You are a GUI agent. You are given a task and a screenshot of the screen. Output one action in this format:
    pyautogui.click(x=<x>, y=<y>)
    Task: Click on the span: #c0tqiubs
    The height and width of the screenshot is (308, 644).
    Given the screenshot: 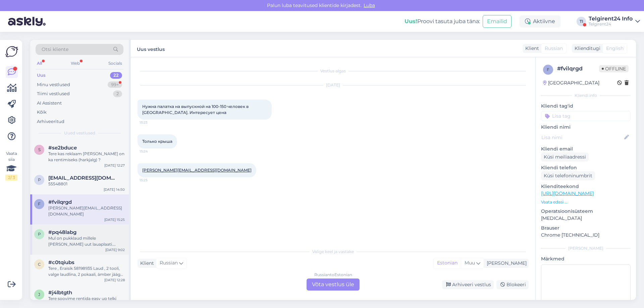 What is the action you would take?
    pyautogui.click(x=61, y=262)
    